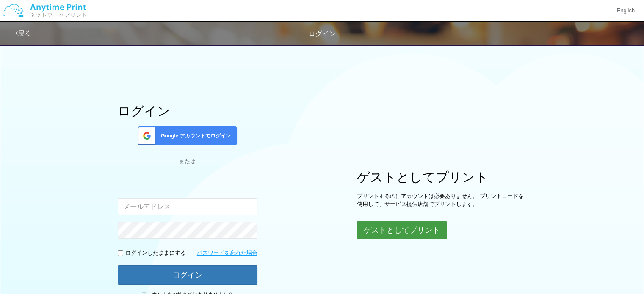  What do you see at coordinates (23, 33) in the screenshot?
I see `a: 戻る` at bounding box center [23, 33].